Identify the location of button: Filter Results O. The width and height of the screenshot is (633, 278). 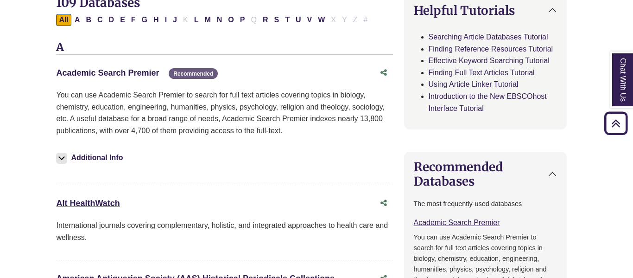
(231, 20).